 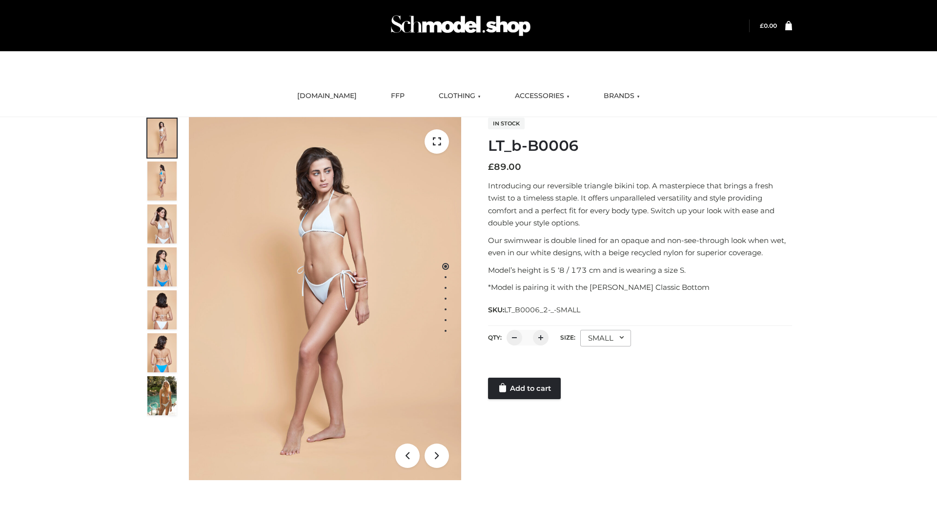 What do you see at coordinates (162, 181) in the screenshot?
I see `img: ArielClassicBikiniTop_CloudNine_AzureSky_OW114ECO_2-scaled.jpg` at bounding box center [162, 181].